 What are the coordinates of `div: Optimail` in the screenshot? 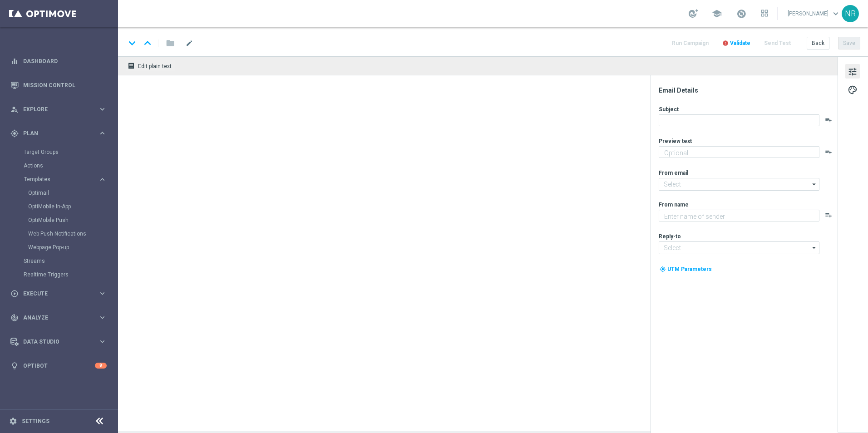 It's located at (73, 193).